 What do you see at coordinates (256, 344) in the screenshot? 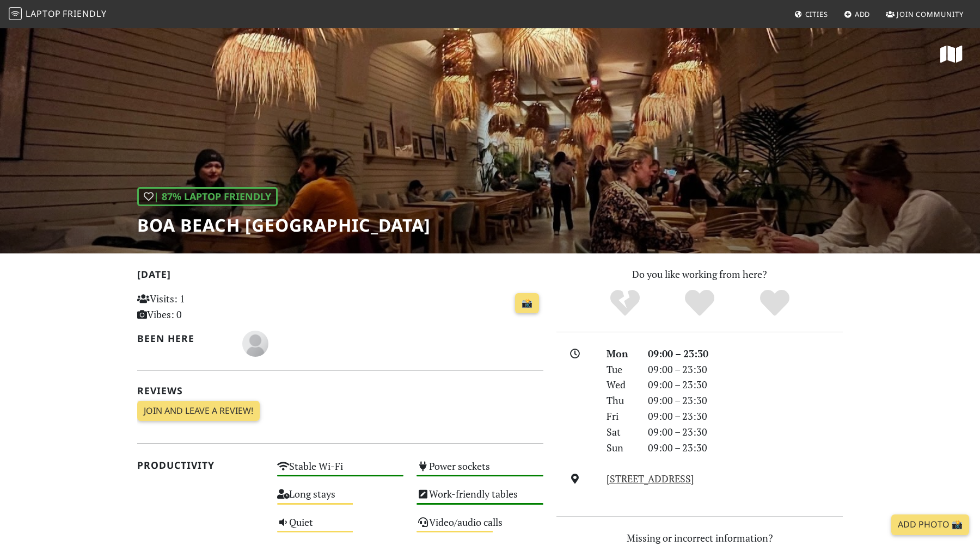
I see `img: blank-535327c66bd565773addf3077783bbfce4b00ec00e9fd257753287c682c7fa38.png` at bounding box center [256, 344].